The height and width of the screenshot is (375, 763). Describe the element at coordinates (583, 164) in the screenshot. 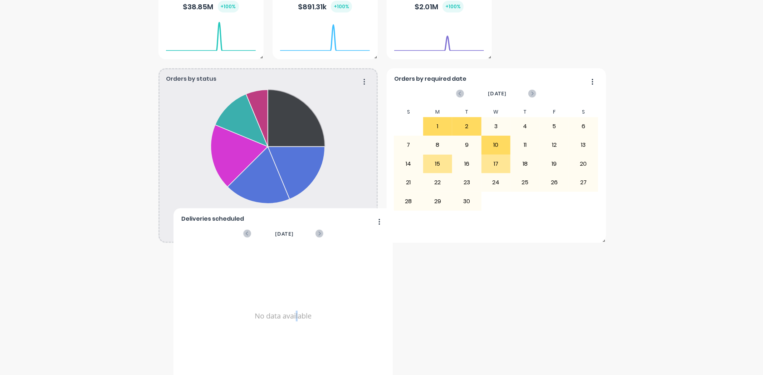

I see `div: 20` at that location.